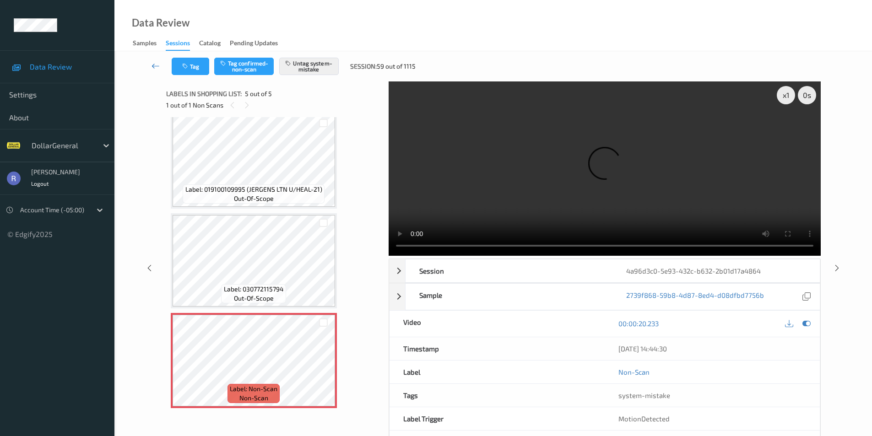 The width and height of the screenshot is (872, 436). I want to click on div: Timestamp, so click(497, 349).